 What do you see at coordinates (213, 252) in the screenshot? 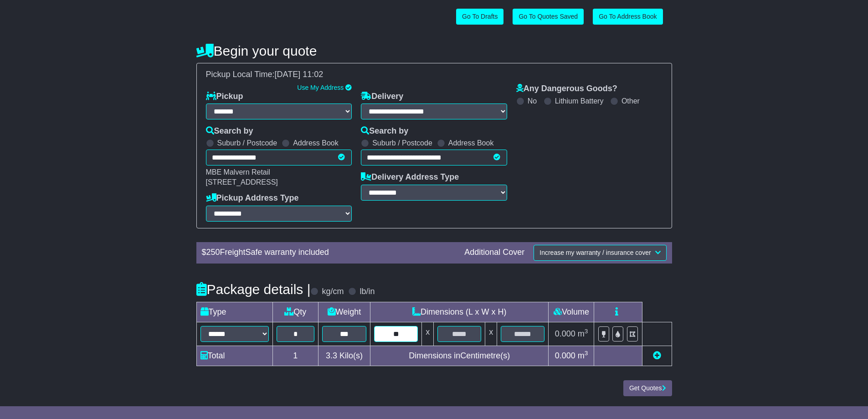
I see `span: 250` at bounding box center [213, 252].